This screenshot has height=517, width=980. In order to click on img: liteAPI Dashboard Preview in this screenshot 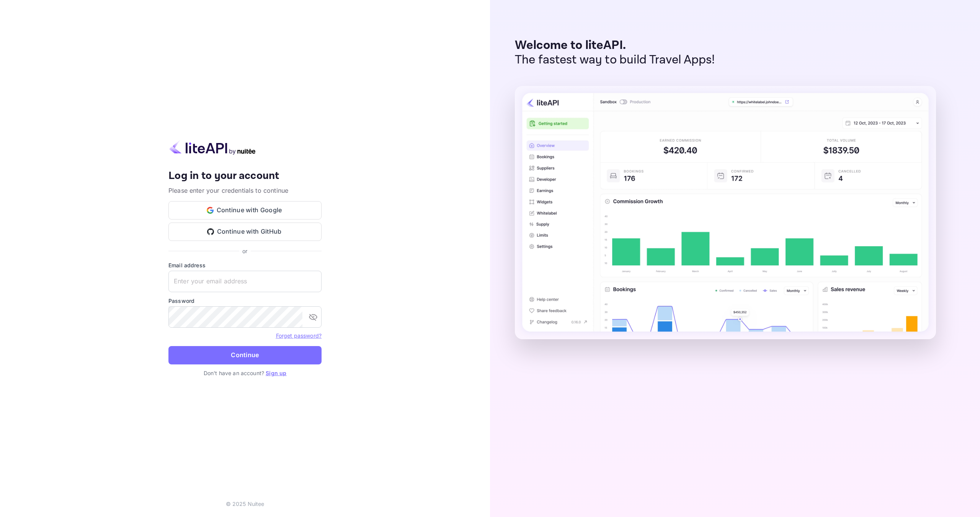, I will do `click(725, 212)`.